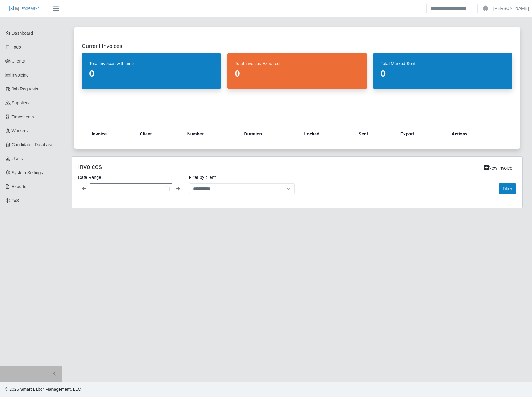  Describe the element at coordinates (374, 134) in the screenshot. I see `th: Sent` at that location.